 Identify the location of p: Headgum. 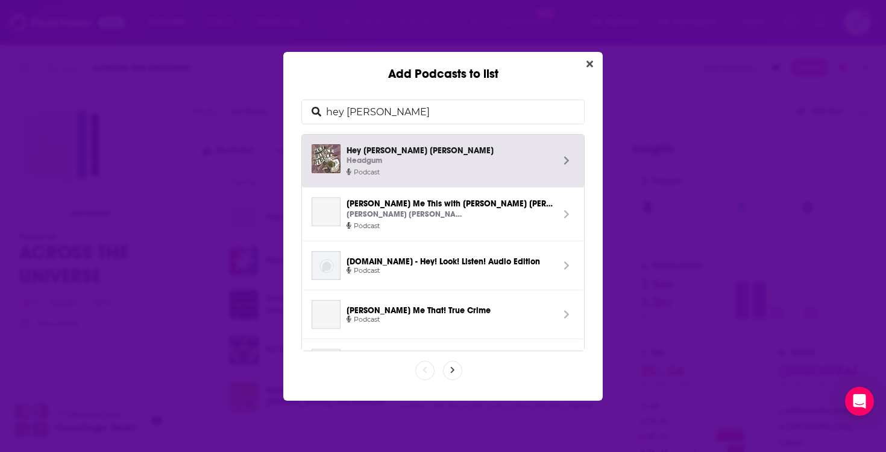
(364, 160).